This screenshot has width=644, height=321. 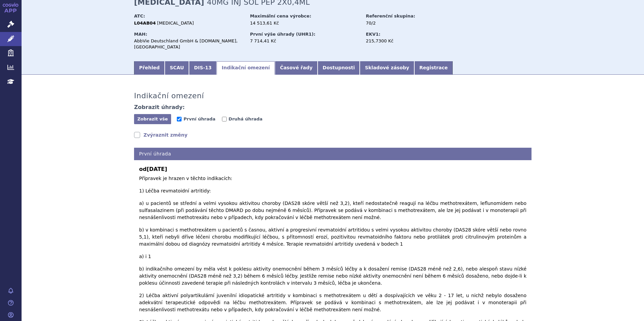 I want to click on div: 14 513,61 Kč, so click(x=305, y=23).